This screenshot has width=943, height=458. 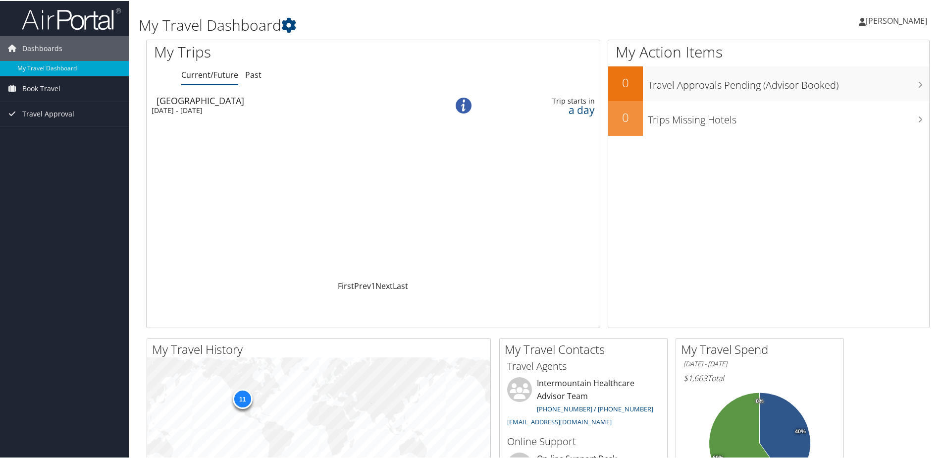 I want to click on div: Trip starts in, so click(x=547, y=100).